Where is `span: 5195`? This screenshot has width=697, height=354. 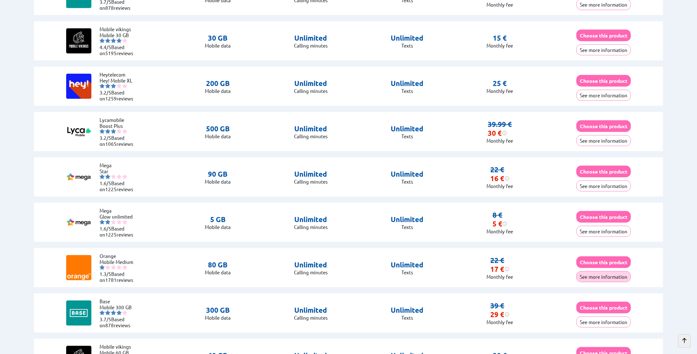 span: 5195 is located at coordinates (111, 53).